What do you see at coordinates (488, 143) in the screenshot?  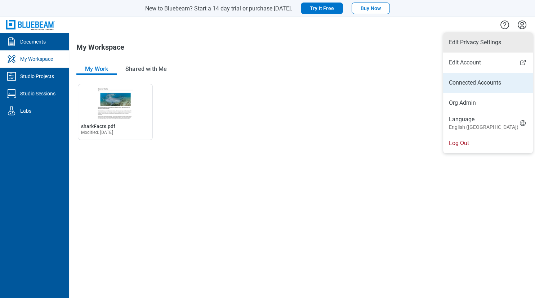 I see `li: Log Out` at bounding box center [488, 143].